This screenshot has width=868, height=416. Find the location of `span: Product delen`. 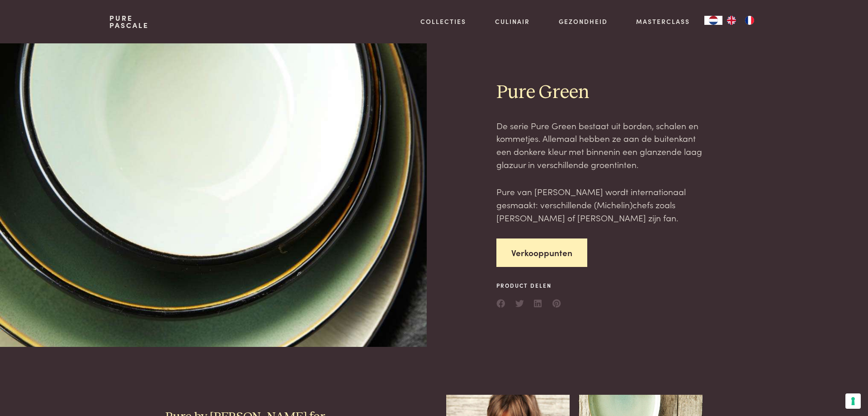

span: Product delen is located at coordinates (529, 285).